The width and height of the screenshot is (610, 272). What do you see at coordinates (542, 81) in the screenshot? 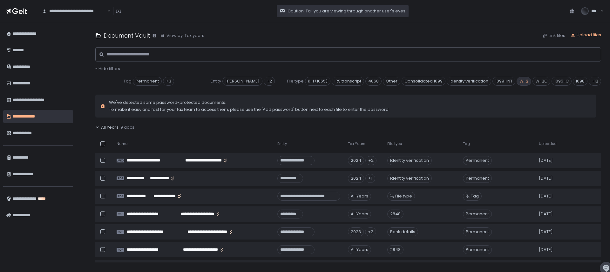
I see `span: W-2C` at bounding box center [542, 81].